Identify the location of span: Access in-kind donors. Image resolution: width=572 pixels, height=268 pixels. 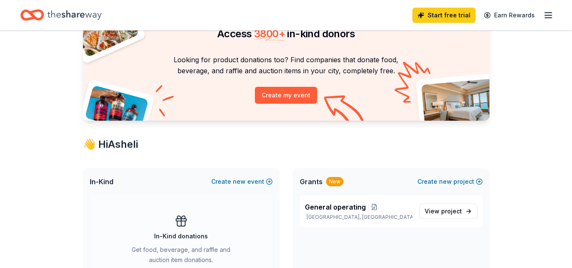
(286, 33).